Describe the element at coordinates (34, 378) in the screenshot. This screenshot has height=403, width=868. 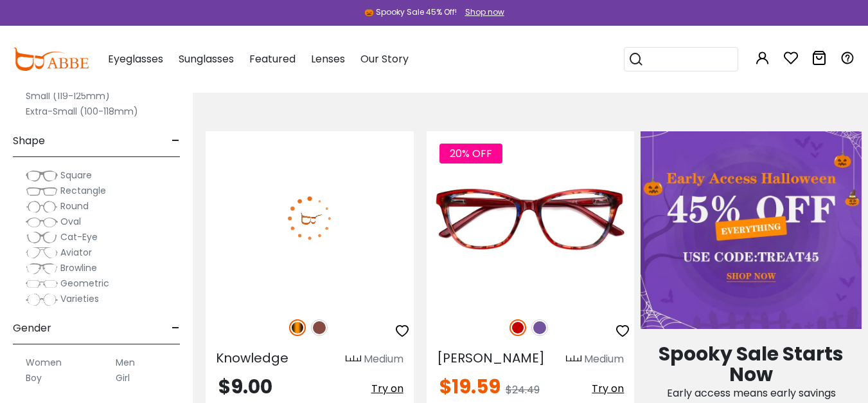
I see `label: Boy` at that location.